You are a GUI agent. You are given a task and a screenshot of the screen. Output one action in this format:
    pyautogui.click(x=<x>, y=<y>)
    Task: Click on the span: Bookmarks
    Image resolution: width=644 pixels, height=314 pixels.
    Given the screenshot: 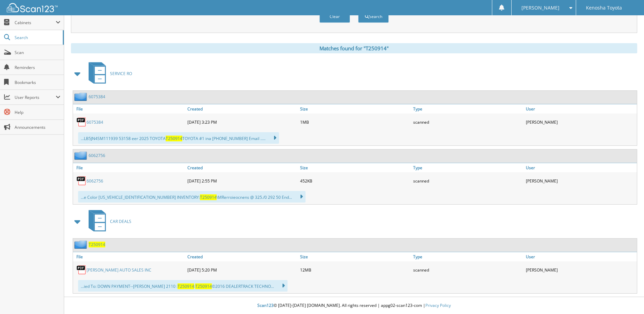 What is the action you would take?
    pyautogui.click(x=37, y=82)
    